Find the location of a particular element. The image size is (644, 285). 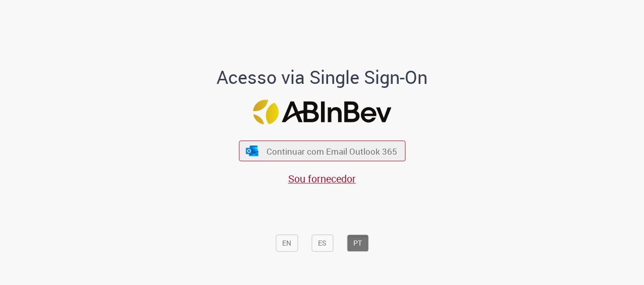

span: Sou fornecedor is located at coordinates (322, 179).